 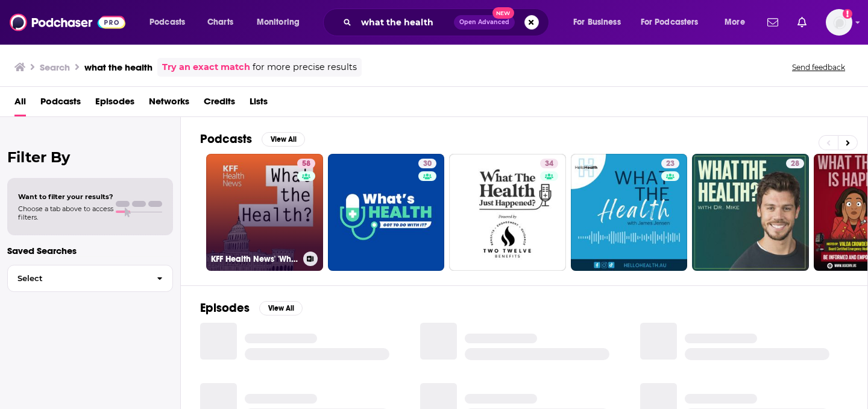 I want to click on h3: Search, so click(x=55, y=67).